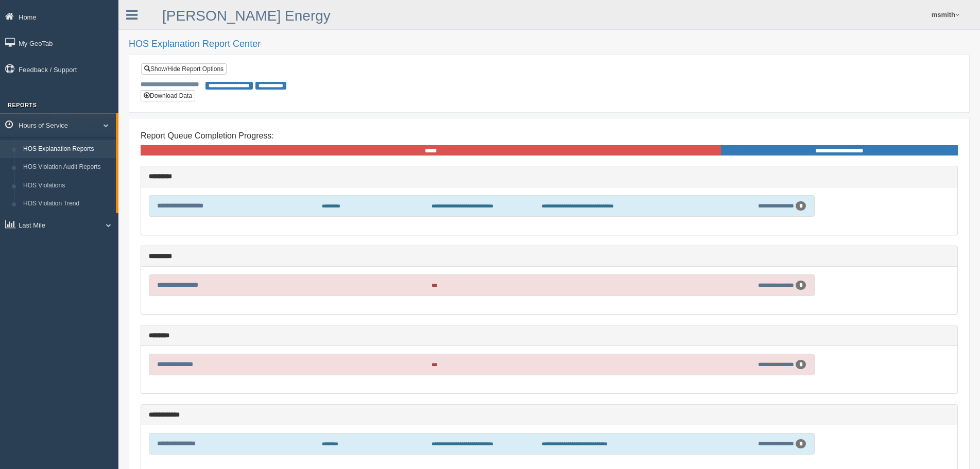 The height and width of the screenshot is (469, 980). I want to click on h2: HOS Explanation Report Center, so click(549, 45).